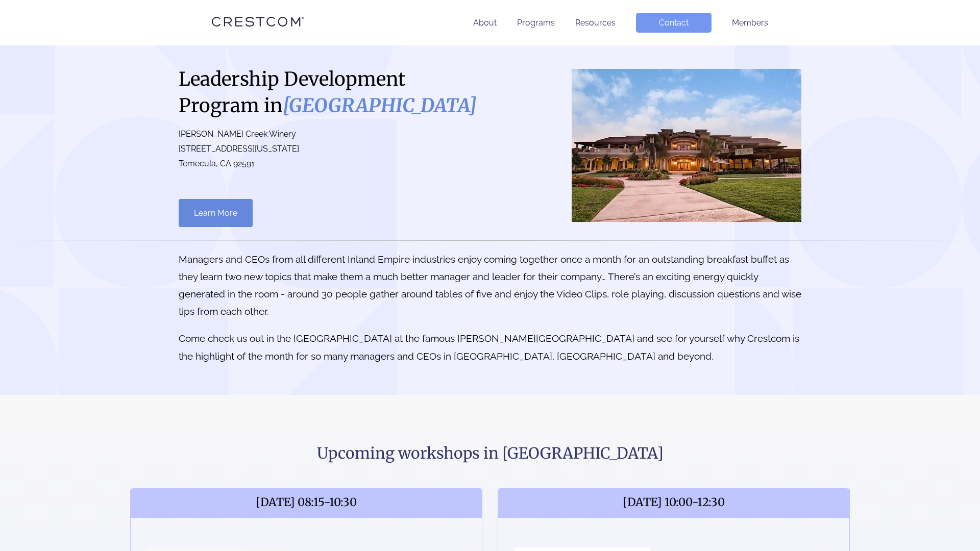  What do you see at coordinates (674, 23) in the screenshot?
I see `a: Contact` at bounding box center [674, 23].